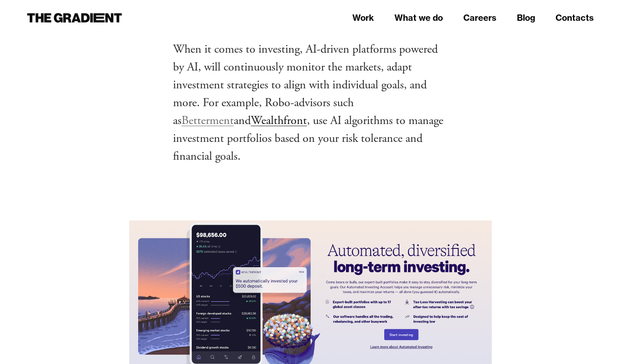  Describe the element at coordinates (310, 103) in the screenshot. I see `p: When it comes to investing, AI-driven platforms powered by AI, will continuously monitor the mark...` at that location.